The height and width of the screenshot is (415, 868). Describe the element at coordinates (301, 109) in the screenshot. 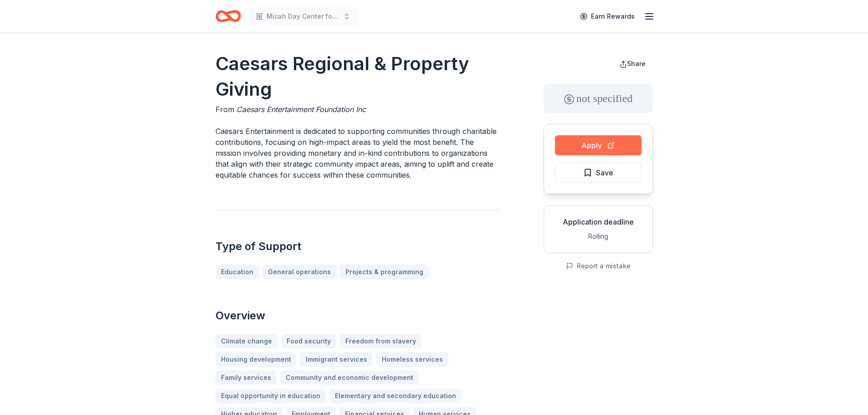

I see `span: Caesars Entertainment Foundation Inc` at that location.